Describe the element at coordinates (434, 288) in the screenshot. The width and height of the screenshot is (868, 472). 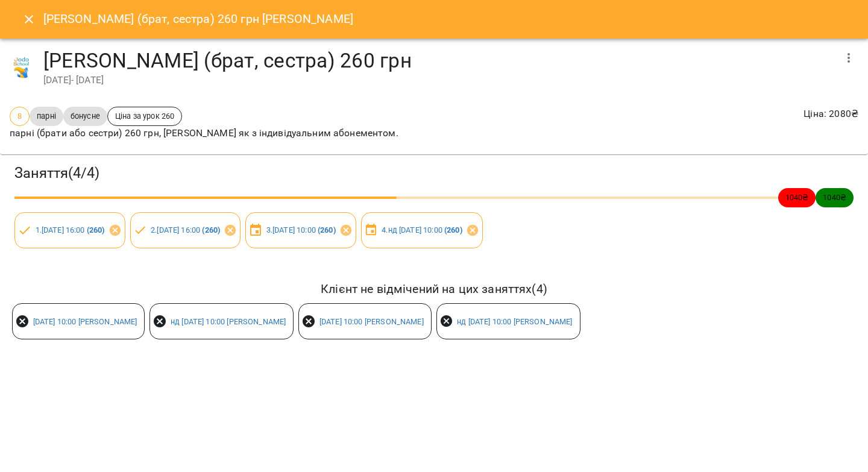
I see `h6: Клієнт не відмічений на цих заняттях ( 4 )` at that location.